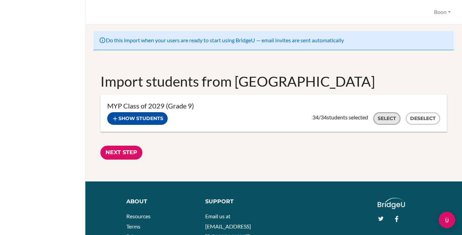 This screenshot has width=462, height=235. What do you see at coordinates (138, 216) in the screenshot?
I see `a: Resources` at bounding box center [138, 216].